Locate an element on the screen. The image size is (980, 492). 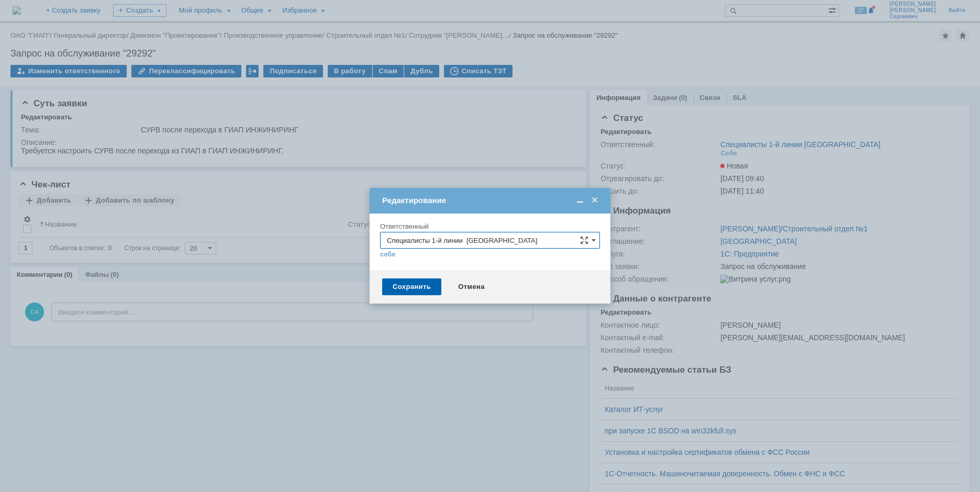
span: Сложная форма is located at coordinates (584, 241).